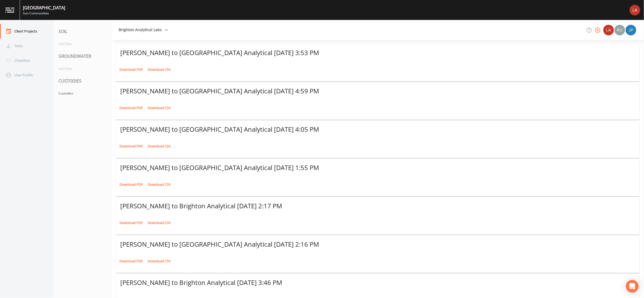  Describe the element at coordinates (80, 93) in the screenshot. I see `a: Custodies` at that location.